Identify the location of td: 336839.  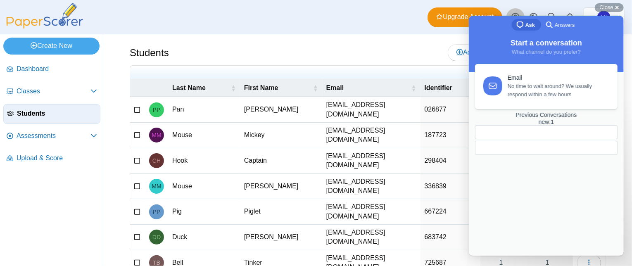
(450, 187).